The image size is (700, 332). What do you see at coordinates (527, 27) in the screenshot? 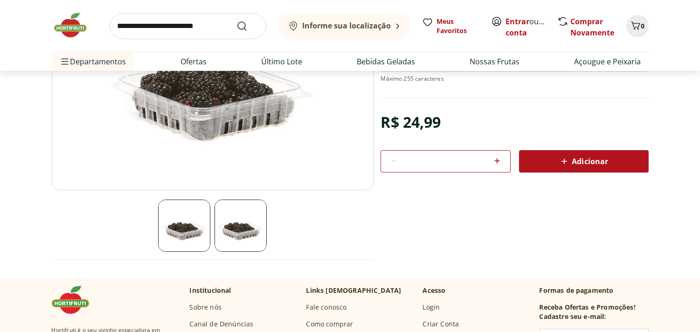
I see `span: ou` at bounding box center [527, 27].